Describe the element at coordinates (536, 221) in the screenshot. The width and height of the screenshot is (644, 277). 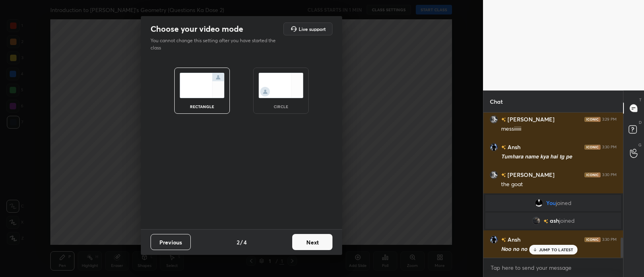
I see `img: 004005d1213e4343b50bd406bdbdd809.jpg` at that location.